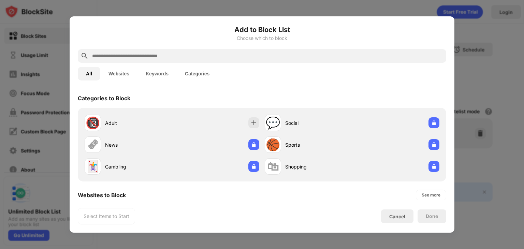  What do you see at coordinates (85, 56) in the screenshot?
I see `img: search.svg` at bounding box center [85, 56].